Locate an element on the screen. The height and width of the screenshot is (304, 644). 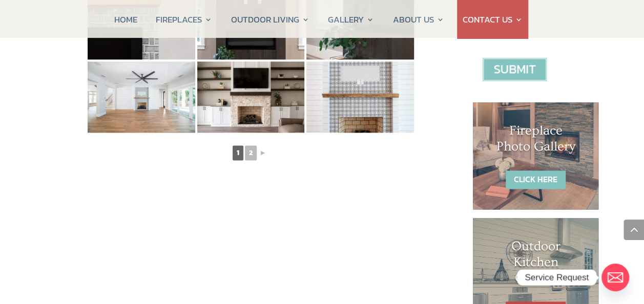
h1: Fireplace Photo Gallery is located at coordinates (536, 142).